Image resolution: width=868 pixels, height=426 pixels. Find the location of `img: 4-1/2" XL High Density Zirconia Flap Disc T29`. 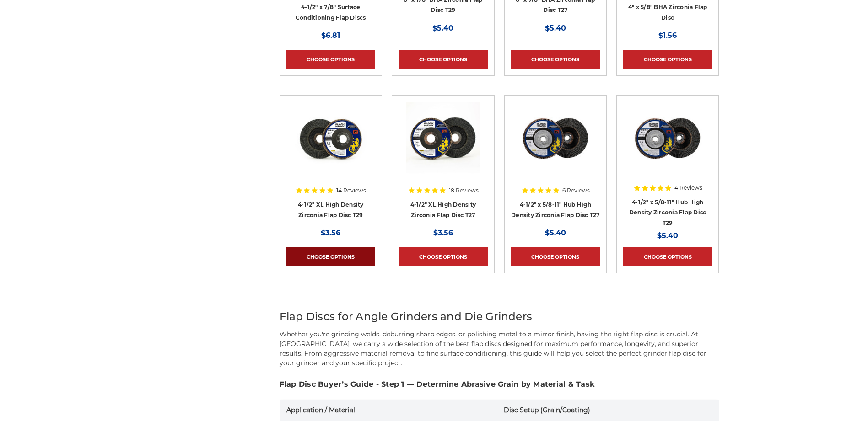

img: 4-1/2" XL High Density Zirconia Flap Disc T29 is located at coordinates (331, 138).